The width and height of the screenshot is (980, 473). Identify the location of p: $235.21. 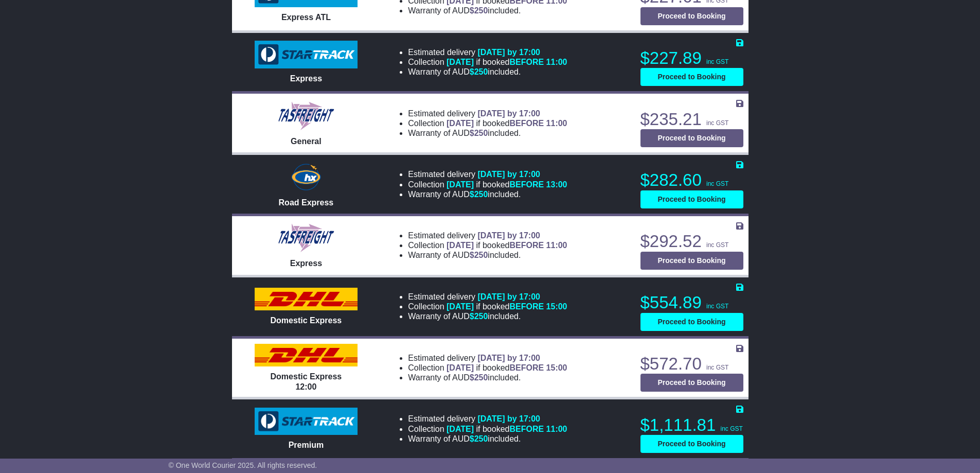
(692, 119).